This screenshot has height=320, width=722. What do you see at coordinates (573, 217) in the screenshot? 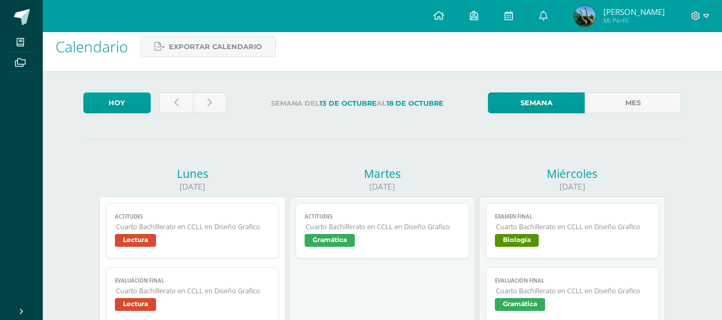
I see `span: Examen Final` at bounding box center [573, 217].